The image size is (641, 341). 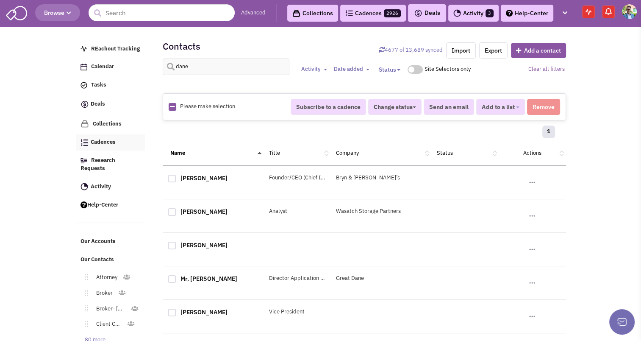 What do you see at coordinates (178, 153) in the screenshot?
I see `a: Name` at bounding box center [178, 153].